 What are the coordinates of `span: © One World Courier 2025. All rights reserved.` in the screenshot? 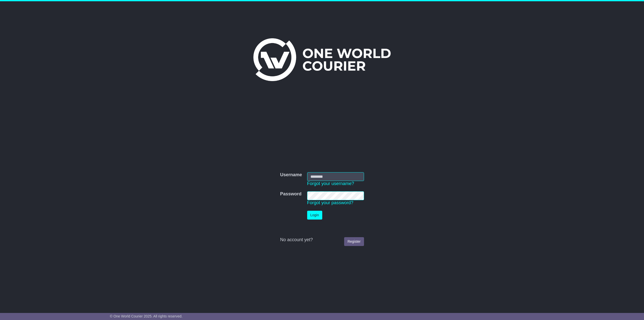 It's located at (146, 316).